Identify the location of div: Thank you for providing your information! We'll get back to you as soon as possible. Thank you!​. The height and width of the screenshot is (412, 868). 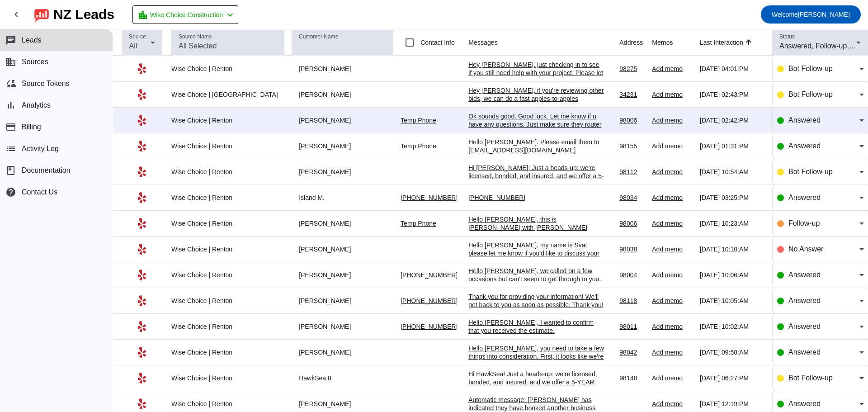
(536, 301).